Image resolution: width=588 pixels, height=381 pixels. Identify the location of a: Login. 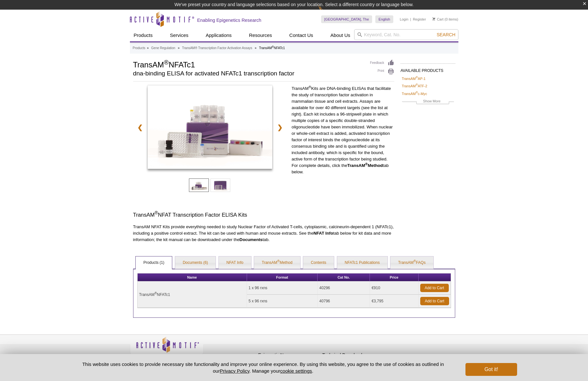
(404, 20).